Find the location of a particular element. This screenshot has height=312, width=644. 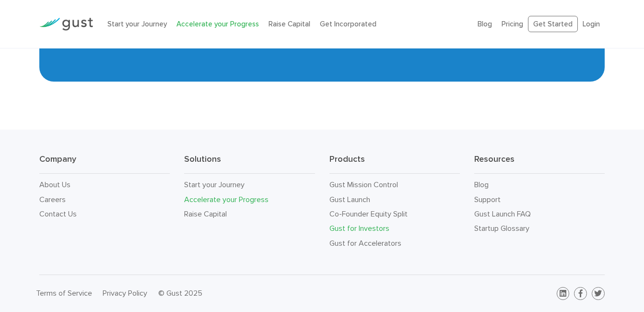

h3: Resources is located at coordinates (540, 163).